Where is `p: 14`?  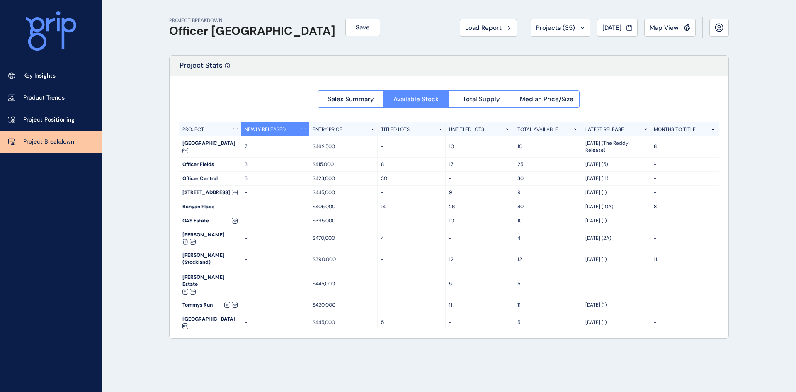
p: 14 is located at coordinates (412, 206).